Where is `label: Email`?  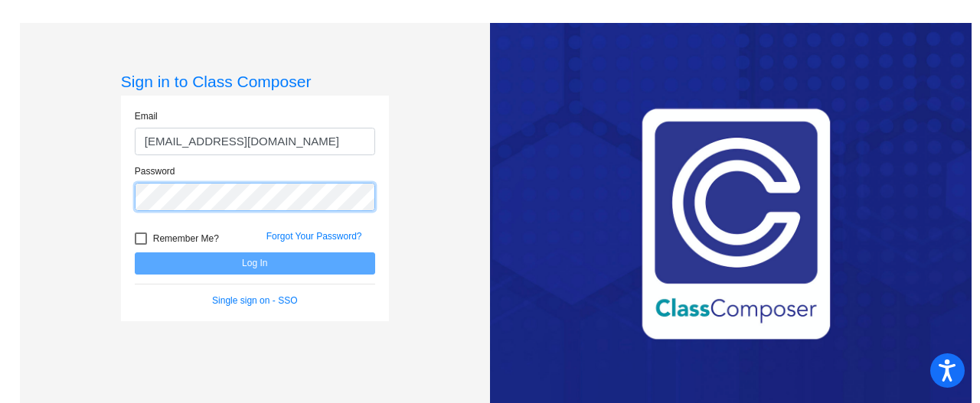 label: Email is located at coordinates (147, 116).